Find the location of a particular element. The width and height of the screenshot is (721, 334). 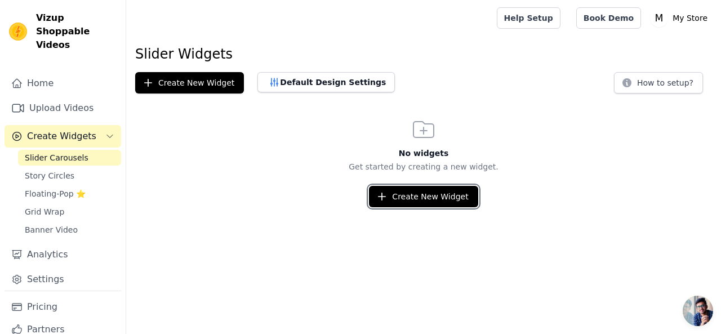

a: Book Demo is located at coordinates (608, 18).